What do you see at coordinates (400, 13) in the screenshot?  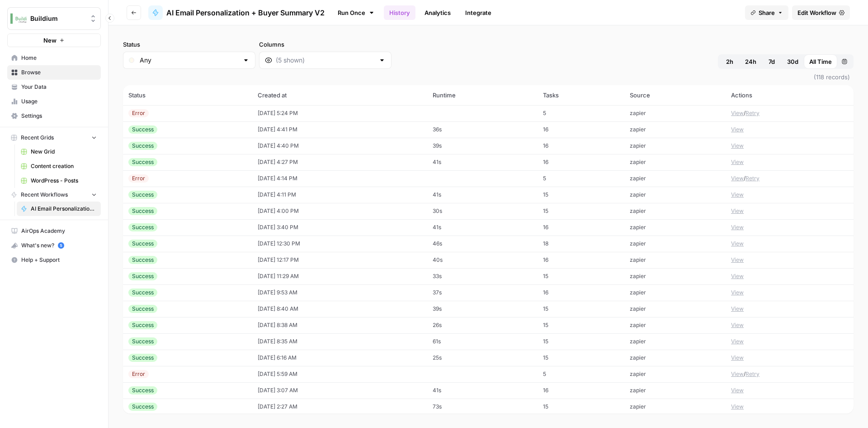 I see `a: History` at bounding box center [400, 13].